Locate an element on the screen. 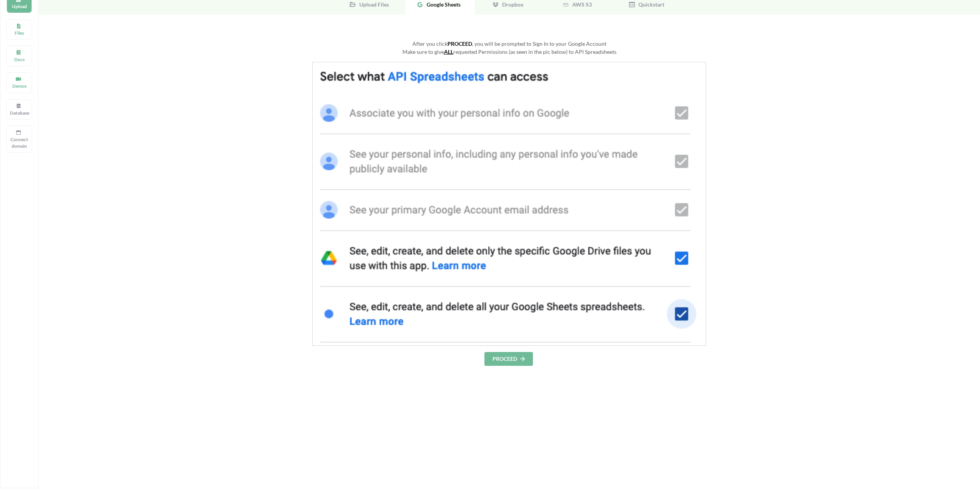 Image resolution: width=980 pixels, height=502 pixels. span: AWS S3 is located at coordinates (580, 5).